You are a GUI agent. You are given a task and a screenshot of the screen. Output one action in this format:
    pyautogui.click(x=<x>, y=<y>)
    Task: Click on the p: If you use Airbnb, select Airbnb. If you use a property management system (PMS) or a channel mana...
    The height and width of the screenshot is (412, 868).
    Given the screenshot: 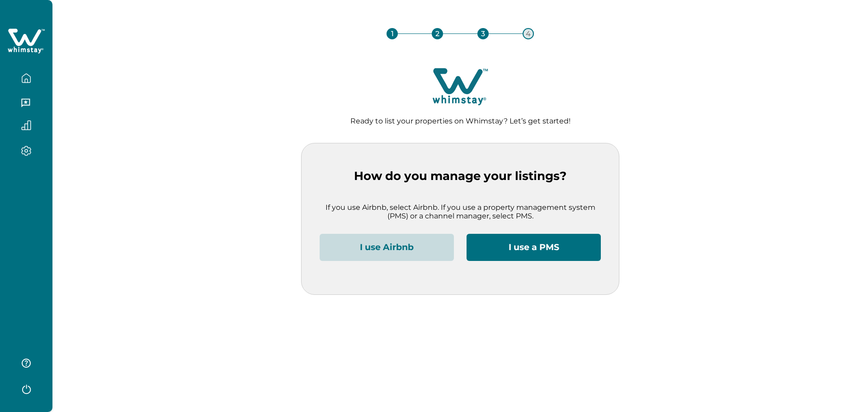 What is the action you would take?
    pyautogui.click(x=461, y=211)
    